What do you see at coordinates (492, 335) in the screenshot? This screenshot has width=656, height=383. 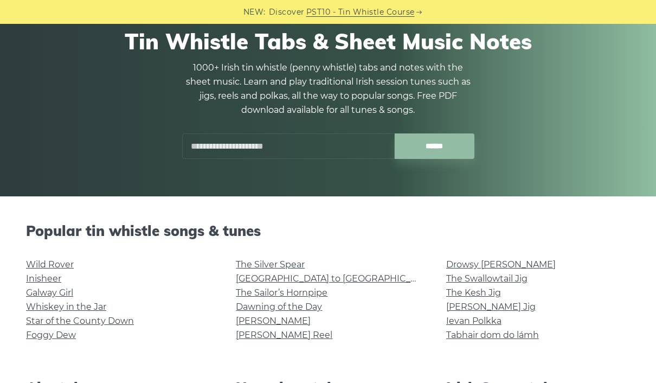 I see `a: Tabhair dom do lámh` at bounding box center [492, 335].